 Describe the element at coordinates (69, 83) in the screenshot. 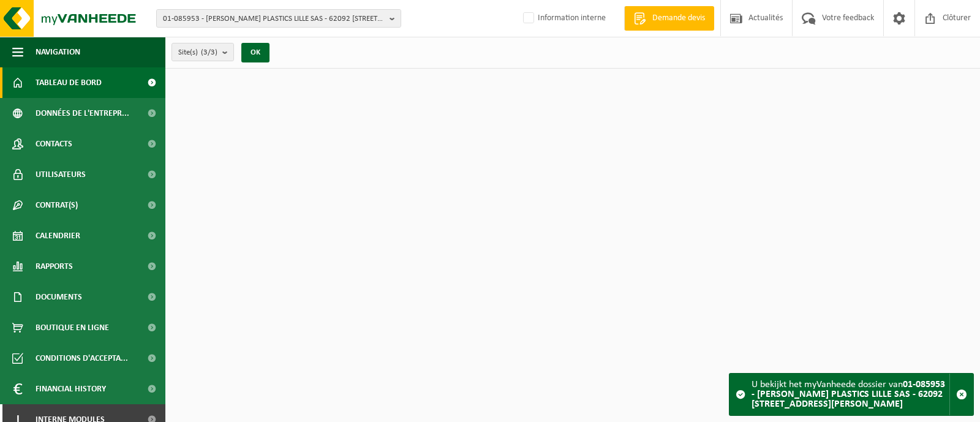

I see `span: Tableau de bord` at that location.